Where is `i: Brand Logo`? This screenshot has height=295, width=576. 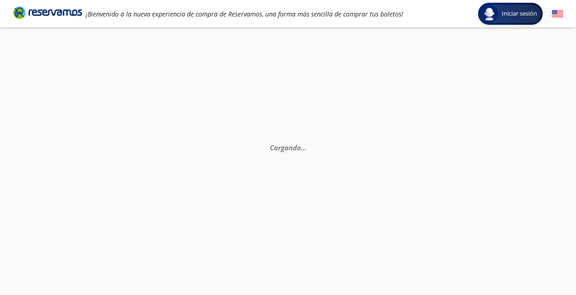 i: Brand Logo is located at coordinates (48, 12).